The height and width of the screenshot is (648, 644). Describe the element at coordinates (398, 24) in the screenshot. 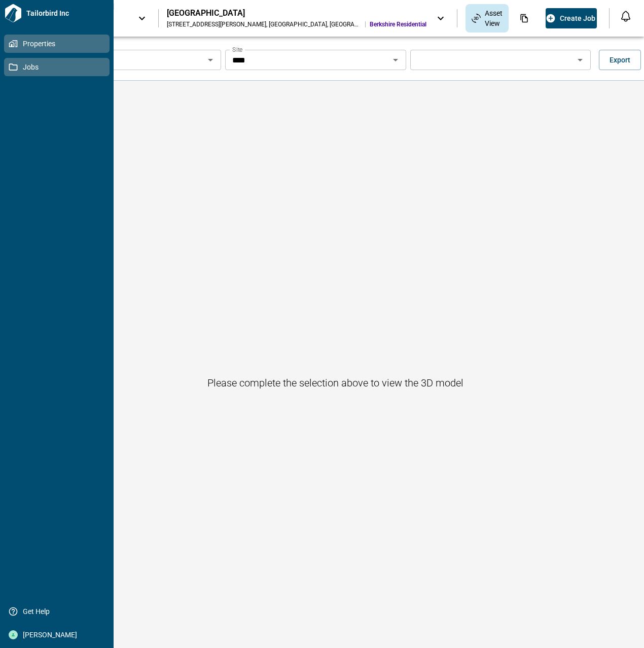

I see `span: Berkshire Residential` at that location.